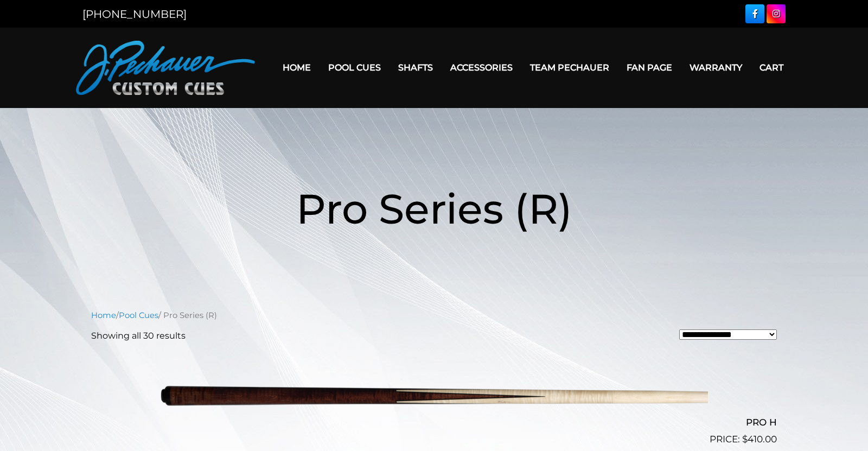 Image resolution: width=868 pixels, height=451 pixels. I want to click on a: Accessories, so click(481, 67).